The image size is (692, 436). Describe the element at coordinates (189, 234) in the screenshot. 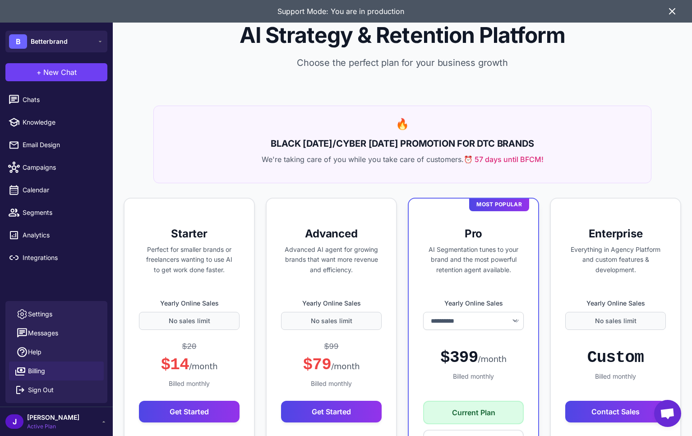

I see `h3: Starter` at that location.